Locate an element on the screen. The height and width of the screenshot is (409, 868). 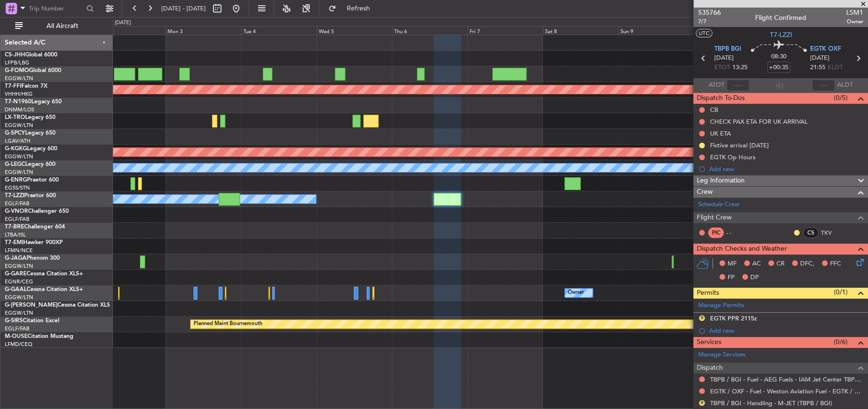
span: LSM1 is located at coordinates (855, 12).